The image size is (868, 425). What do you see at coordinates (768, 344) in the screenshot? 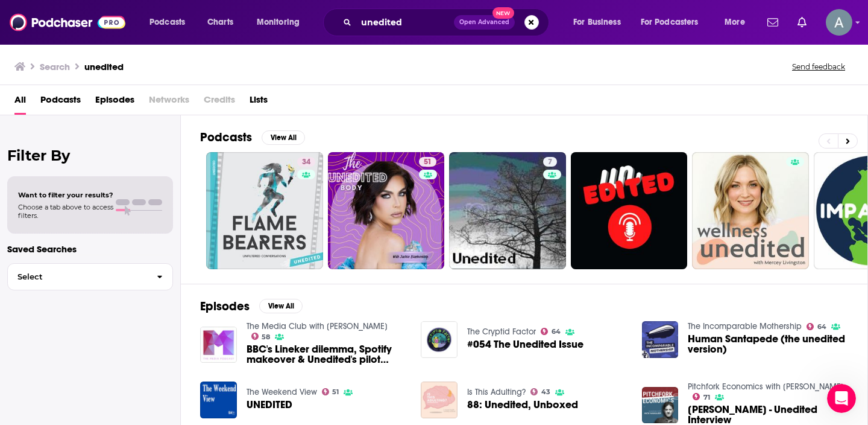
I see `span: Human Santapede (the unedited version)` at bounding box center [768, 344].